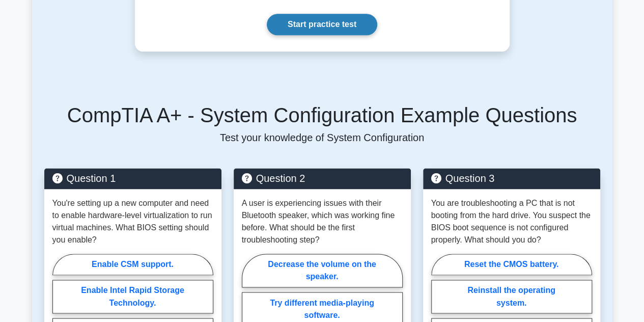 Image resolution: width=644 pixels, height=322 pixels. Describe the element at coordinates (512, 222) in the screenshot. I see `p: You are troubleshooting a PC that is not booting from the hard drive. You suspect the BIOS boot s...` at that location.